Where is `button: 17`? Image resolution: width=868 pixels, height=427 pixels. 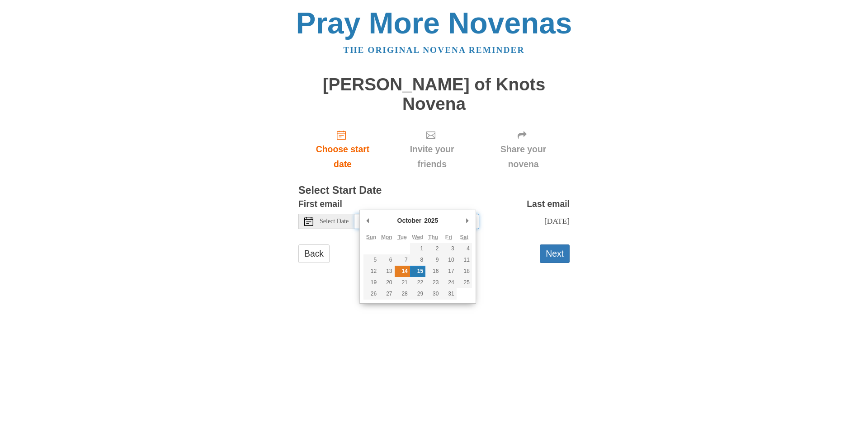 button: 17 is located at coordinates (449, 271).